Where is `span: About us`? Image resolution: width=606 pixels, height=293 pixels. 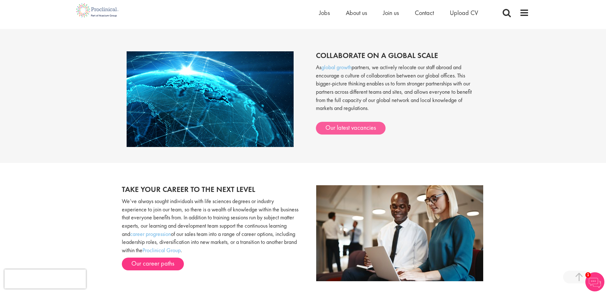 span: About us is located at coordinates (356, 13).